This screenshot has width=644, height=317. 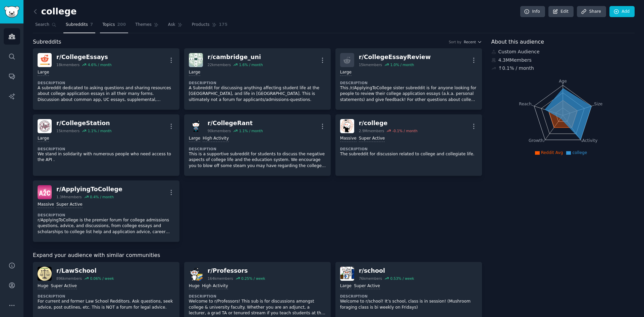 I want to click on div: 1.0 % / month, so click(x=402, y=65).